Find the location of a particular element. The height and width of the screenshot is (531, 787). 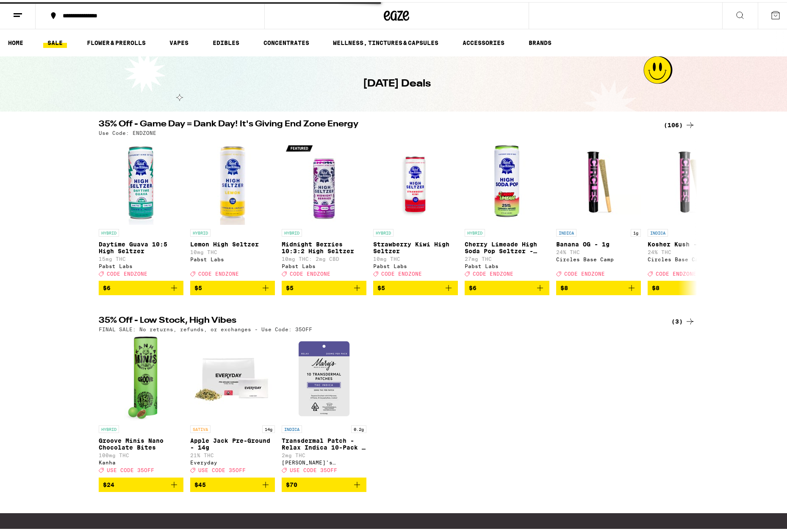

a: Open page for Cherry Limeade High Soda Pop Seltzer - 25mg from Pabst Labs is located at coordinates (507, 208).